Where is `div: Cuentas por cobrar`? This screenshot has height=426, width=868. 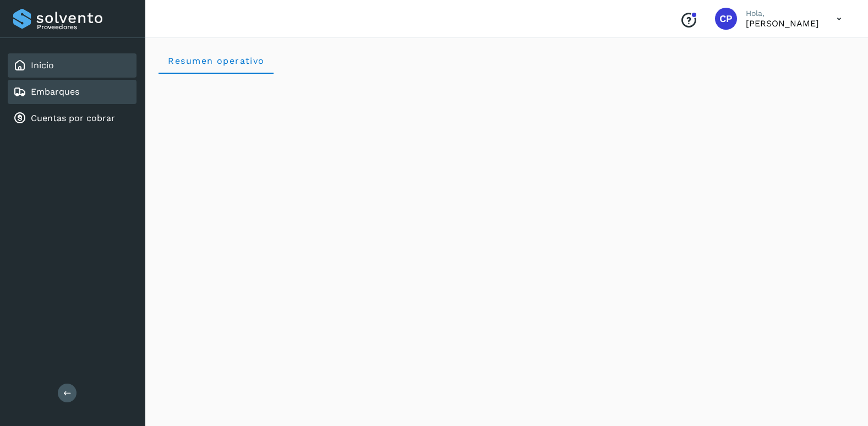 div: Cuentas por cobrar is located at coordinates (72, 118).